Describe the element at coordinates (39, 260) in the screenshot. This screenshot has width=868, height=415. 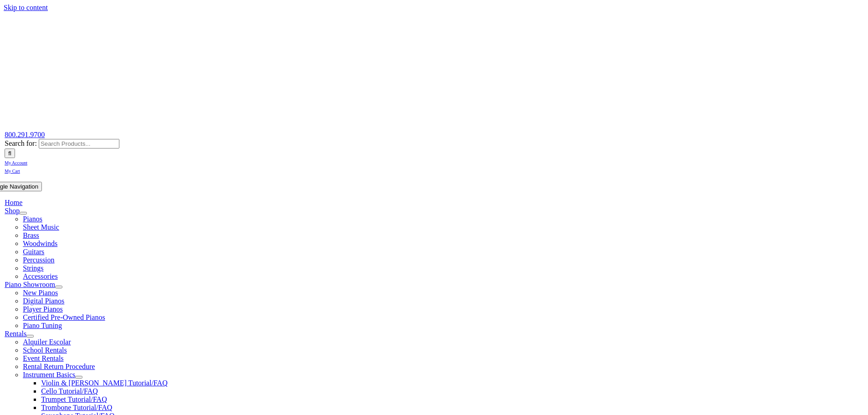
I see `span: Percussion` at that location.